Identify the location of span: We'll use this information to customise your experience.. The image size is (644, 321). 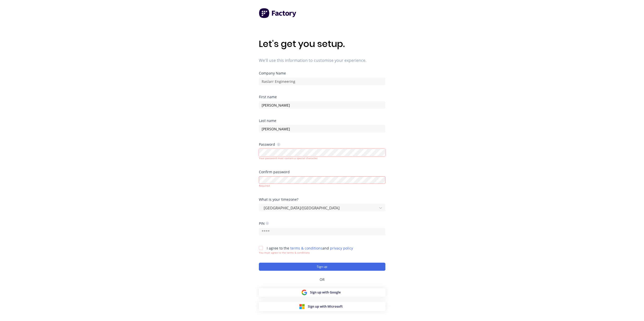
(322, 60).